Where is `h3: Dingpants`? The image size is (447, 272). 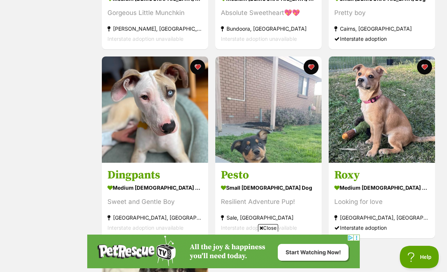
h3: Dingpants is located at coordinates (155, 176).